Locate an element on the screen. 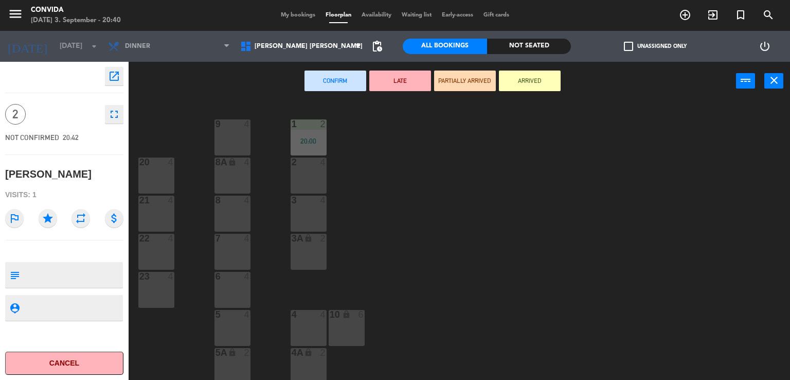 The image size is (790, 380). div: 20 is located at coordinates (139, 162).